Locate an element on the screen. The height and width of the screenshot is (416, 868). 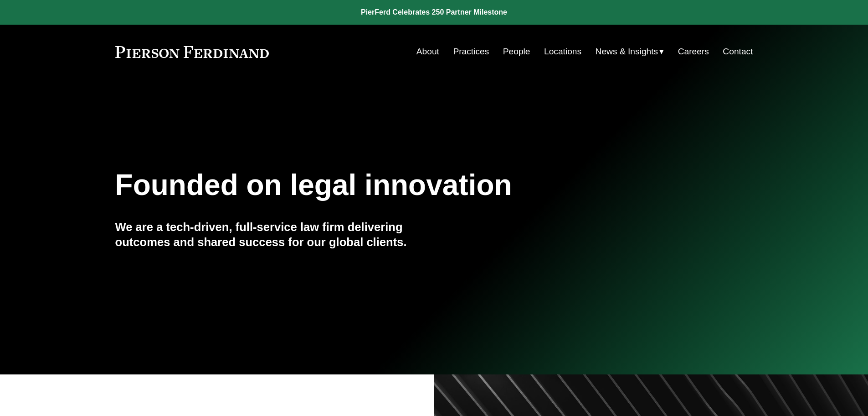
a: Contact is located at coordinates (738, 52).